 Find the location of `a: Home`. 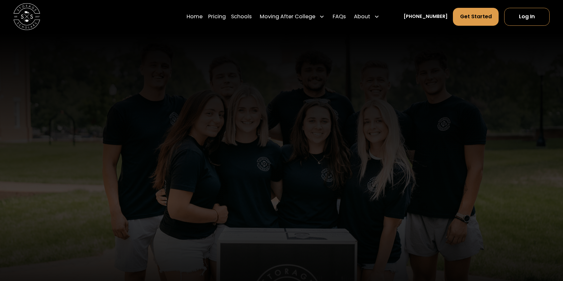

a: Home is located at coordinates (194, 17).